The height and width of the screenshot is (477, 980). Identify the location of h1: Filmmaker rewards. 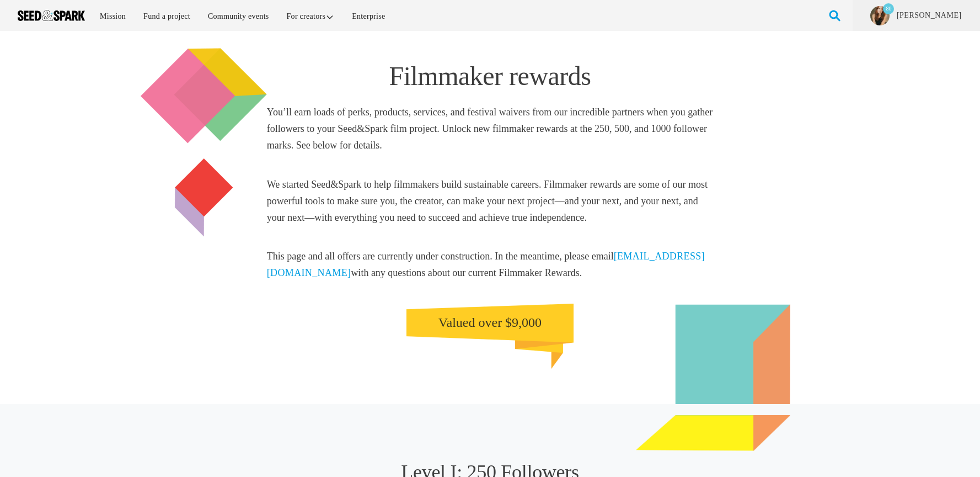
(490, 76).